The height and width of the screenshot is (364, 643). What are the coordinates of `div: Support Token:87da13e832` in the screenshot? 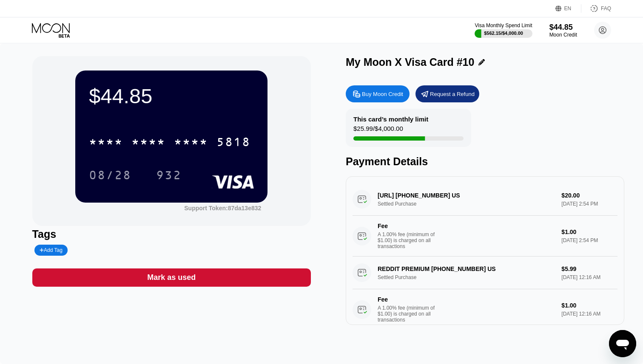 It's located at (222, 208).